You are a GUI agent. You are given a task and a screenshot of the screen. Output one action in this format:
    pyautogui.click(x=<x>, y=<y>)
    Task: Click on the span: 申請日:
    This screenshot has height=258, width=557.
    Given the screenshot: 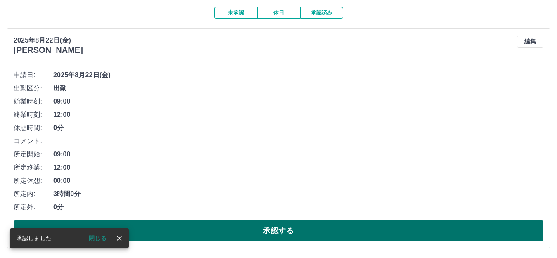 What is the action you would take?
    pyautogui.click(x=33, y=75)
    